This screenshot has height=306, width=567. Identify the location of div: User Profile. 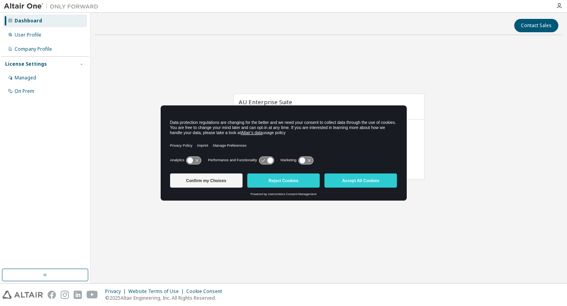
(28, 35).